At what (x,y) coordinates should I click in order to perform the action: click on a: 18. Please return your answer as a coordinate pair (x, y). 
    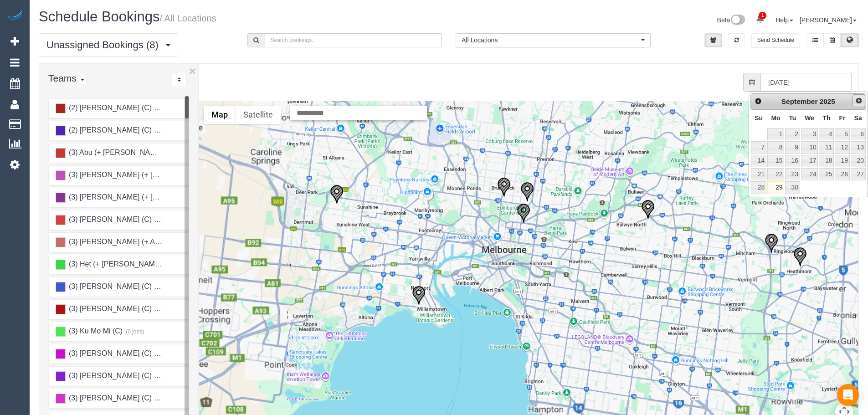
    Looking at the image, I should click on (826, 161).